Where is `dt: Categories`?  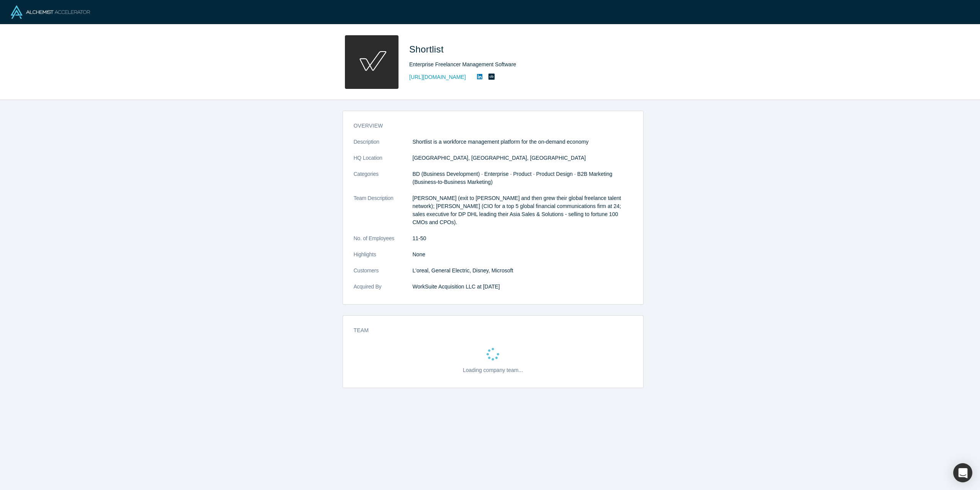
dt: Categories is located at coordinates (383, 182).